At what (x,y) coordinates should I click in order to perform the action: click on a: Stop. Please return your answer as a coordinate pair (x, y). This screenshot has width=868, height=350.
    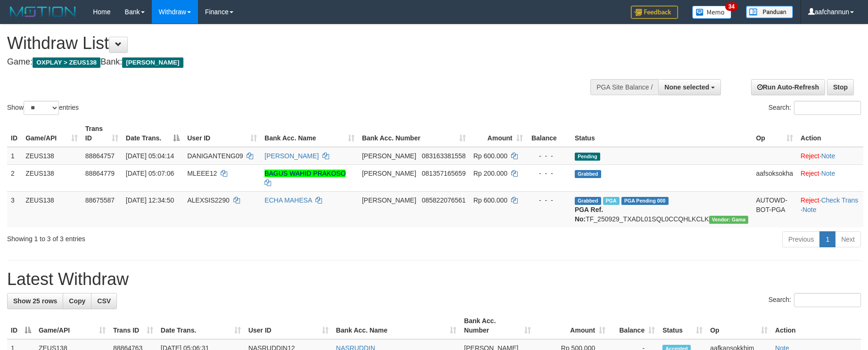
    Looking at the image, I should click on (840, 87).